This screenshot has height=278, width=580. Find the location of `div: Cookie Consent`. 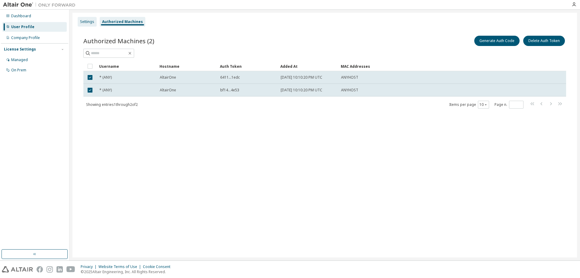

div: Cookie Consent is located at coordinates (158, 266).